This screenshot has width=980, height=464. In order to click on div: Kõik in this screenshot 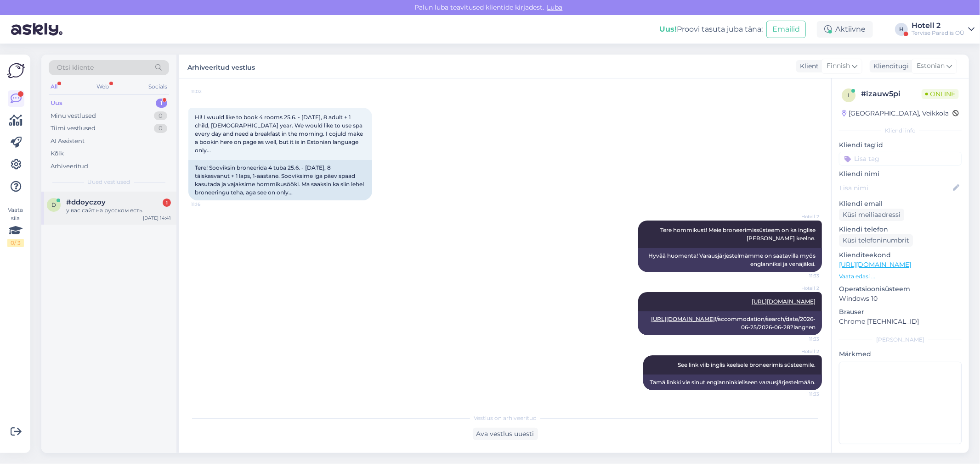, I will do `click(57, 154)`.